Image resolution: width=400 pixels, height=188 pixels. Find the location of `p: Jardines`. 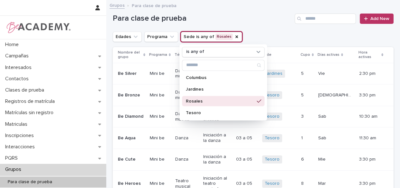

p: Jardines is located at coordinates (220, 89).